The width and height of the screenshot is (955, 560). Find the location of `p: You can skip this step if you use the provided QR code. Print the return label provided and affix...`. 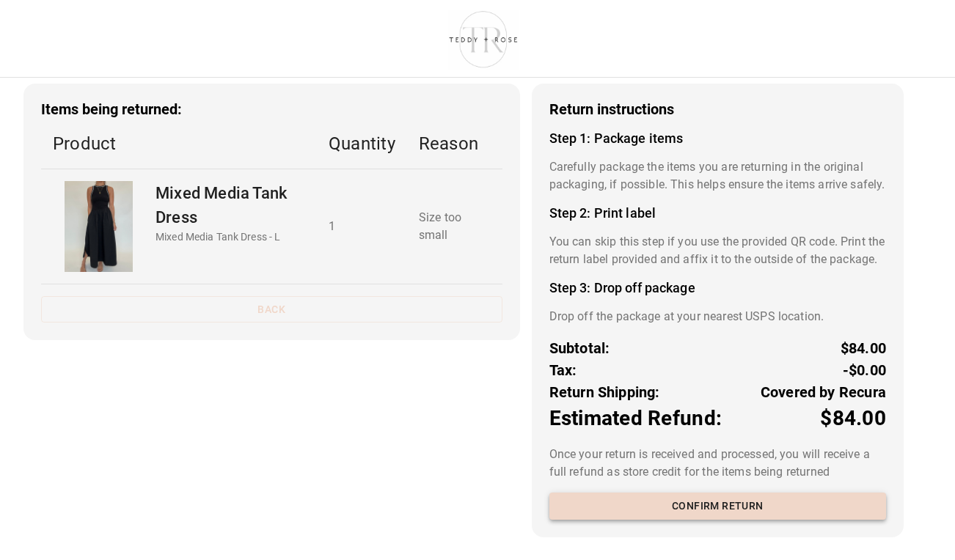

p: You can skip this step if you use the provided QR code. Print the return label provided and affix... is located at coordinates (717, 251).